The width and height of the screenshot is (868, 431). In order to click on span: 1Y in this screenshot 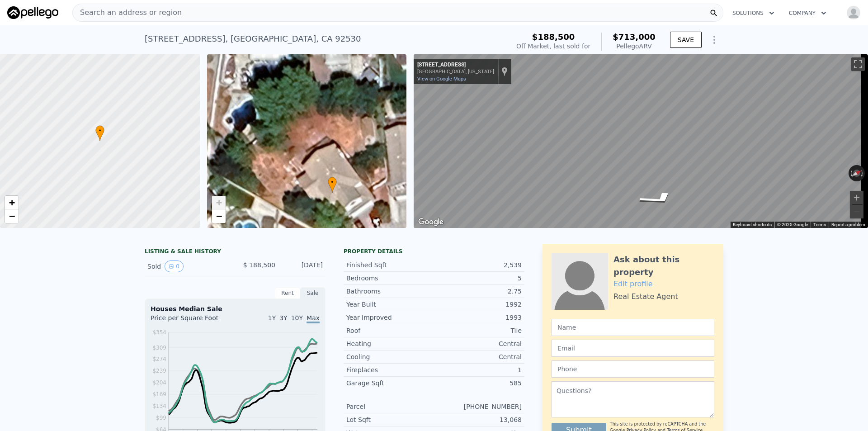, I will do `click(271, 317)`.